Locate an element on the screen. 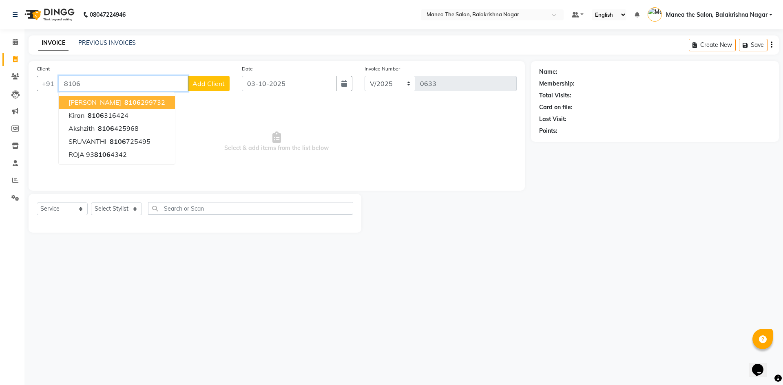 This screenshot has height=385, width=783. span: Add Client is located at coordinates (208, 84).